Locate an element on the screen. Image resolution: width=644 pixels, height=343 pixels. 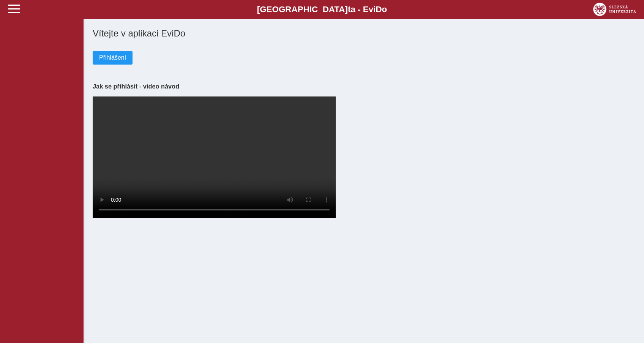
span: D is located at coordinates (379, 9).